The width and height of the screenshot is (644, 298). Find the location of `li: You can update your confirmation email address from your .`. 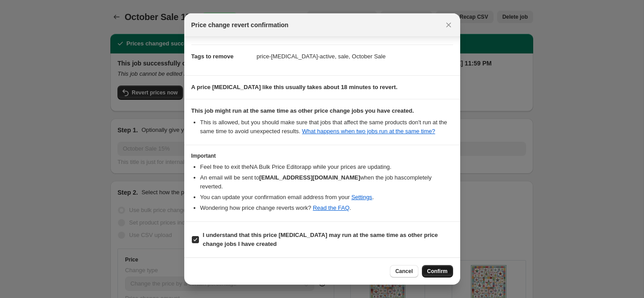

li: You can update your confirmation email address from your . is located at coordinates (327, 197).